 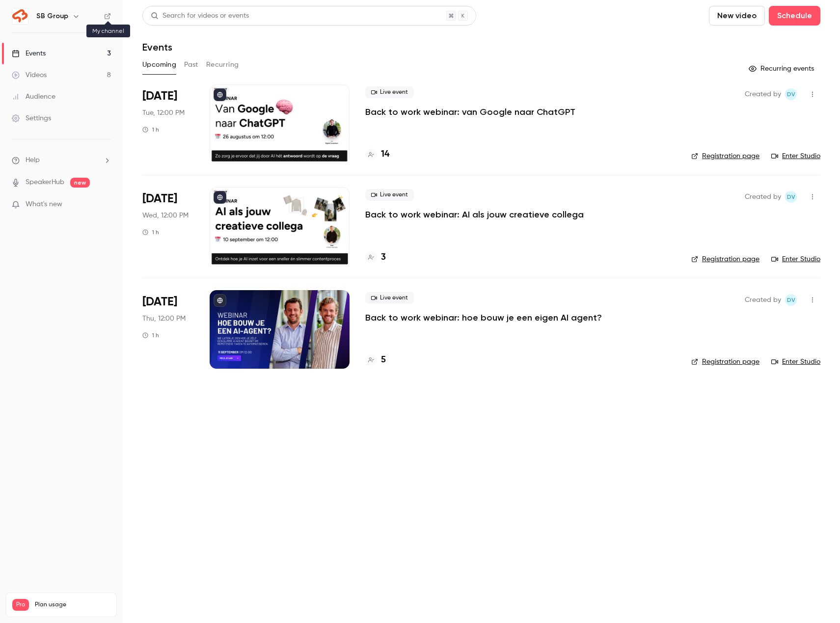 I want to click on div: Sep 10 Wed, 12:00 PM (Europe/Amsterdam), so click(x=167, y=226).